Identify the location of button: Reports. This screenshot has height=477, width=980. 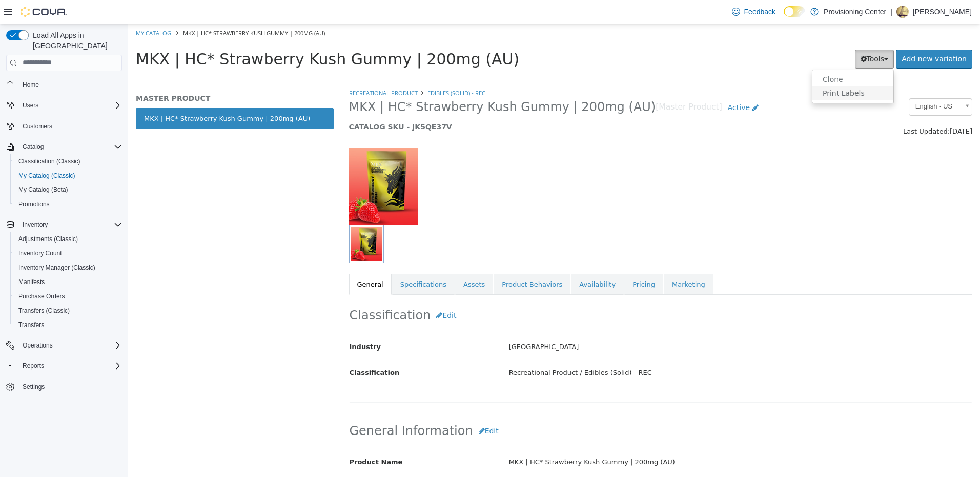
(33, 366).